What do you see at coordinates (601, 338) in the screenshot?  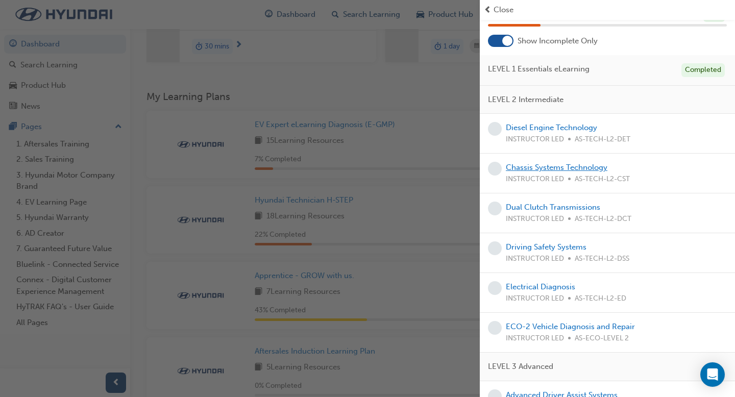 I see `span: AS-ECO-LEVEL 2` at bounding box center [601, 338].